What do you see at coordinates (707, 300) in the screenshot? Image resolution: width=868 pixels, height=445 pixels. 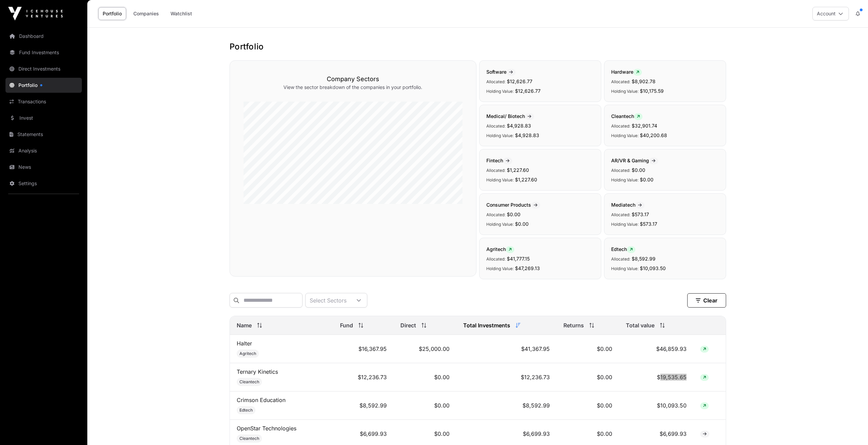 I see `button: Clear` at bounding box center [707, 300].